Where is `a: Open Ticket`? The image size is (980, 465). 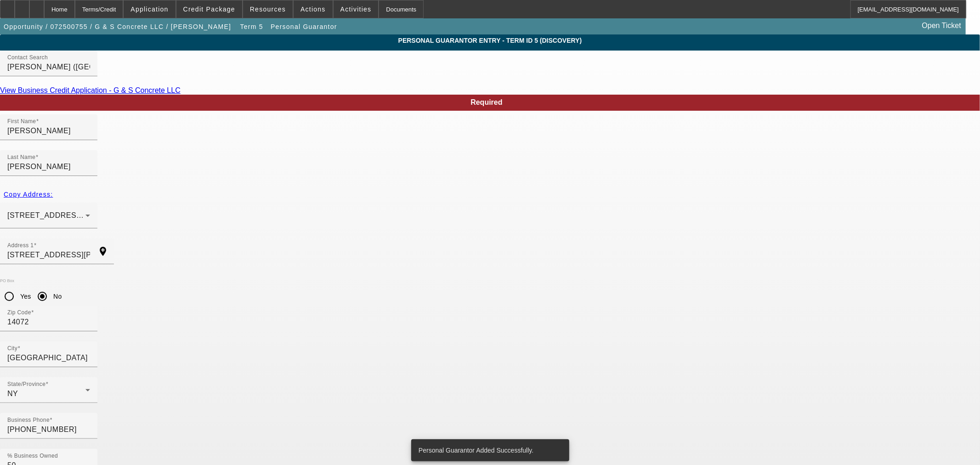 a: Open Ticket is located at coordinates (941, 25).